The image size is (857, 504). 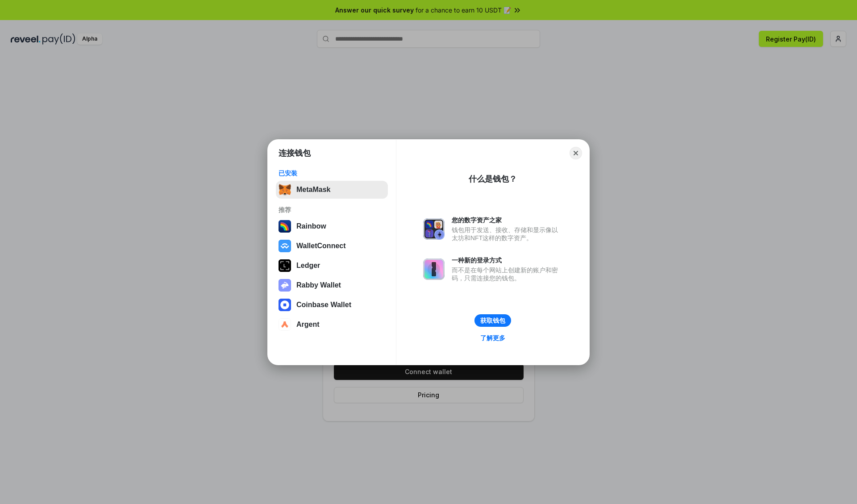 What do you see at coordinates (492, 179) in the screenshot?
I see `div: 什么是钱包？` at bounding box center [492, 179].